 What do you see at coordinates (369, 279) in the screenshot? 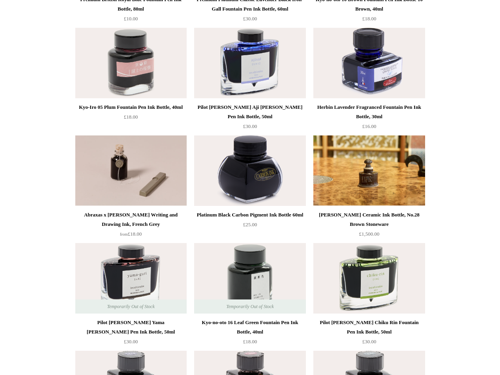
I see `a: Pilot Iro Shizuku Chiku Rin Fountain Pen Ink Bottle, 50ml Pilot Iro Shizuku Chiku Rin Fountain Pe...` at bounding box center [369, 279].